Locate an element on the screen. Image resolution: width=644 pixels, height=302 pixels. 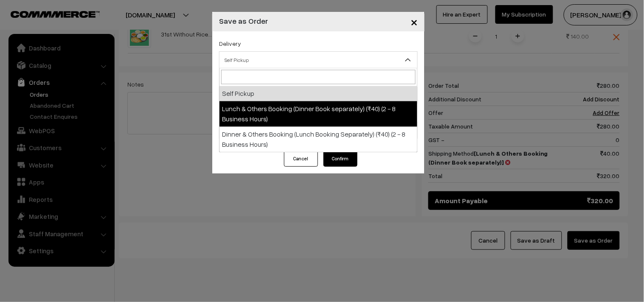
li: Self Pickup is located at coordinates (319, 94).